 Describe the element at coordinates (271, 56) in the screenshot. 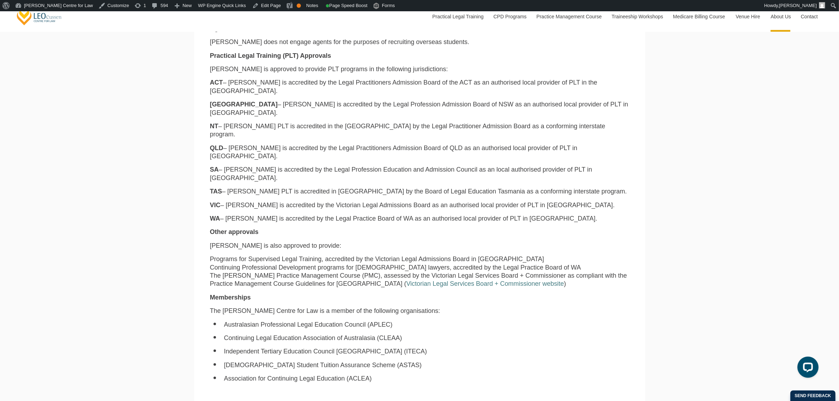

I see `strong: Practical Legal Training (PLT) Approvals` at that location.